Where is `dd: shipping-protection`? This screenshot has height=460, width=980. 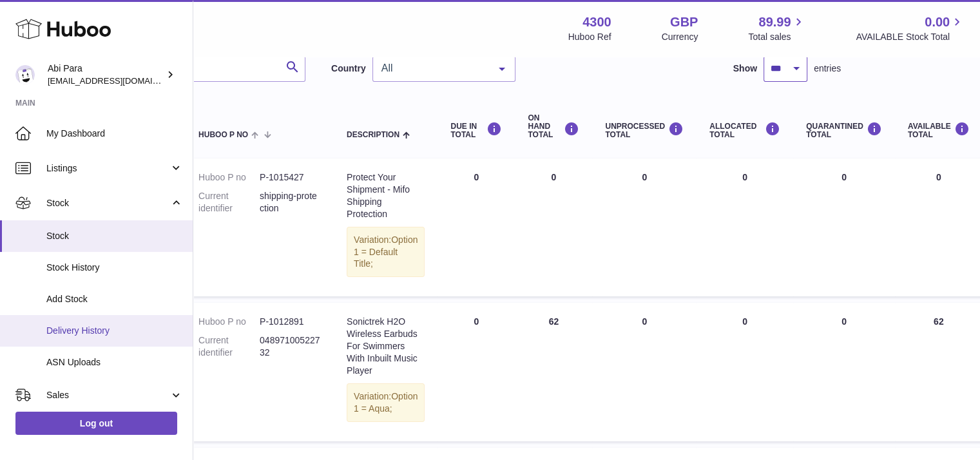 dd: shipping-protection is located at coordinates (290, 203).